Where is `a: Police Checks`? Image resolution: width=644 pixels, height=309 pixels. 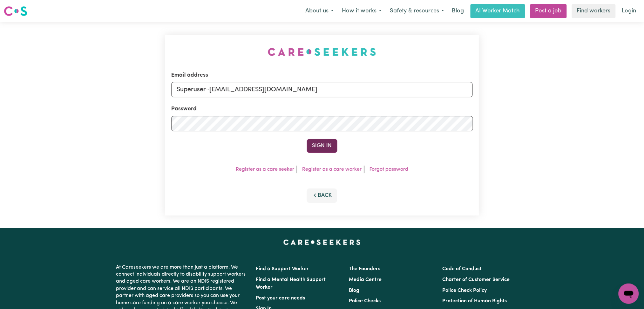 a: Police Checks is located at coordinates (365, 301).